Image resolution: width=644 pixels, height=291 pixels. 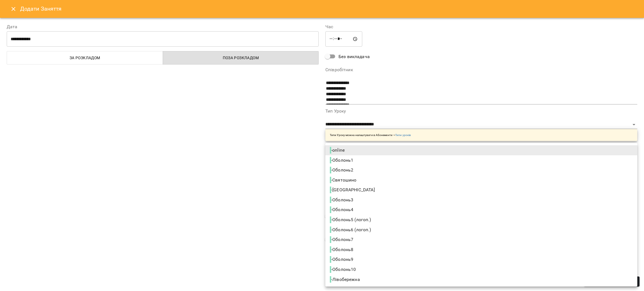 What do you see at coordinates (351, 230) in the screenshot?
I see `span: - Оболонь6 (логоп.)` at bounding box center [351, 230].